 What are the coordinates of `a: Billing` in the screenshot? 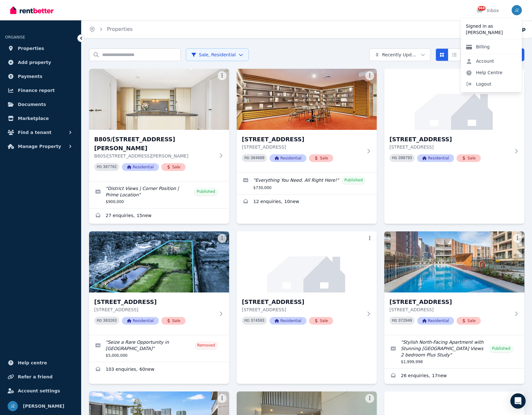 It's located at (478, 47).